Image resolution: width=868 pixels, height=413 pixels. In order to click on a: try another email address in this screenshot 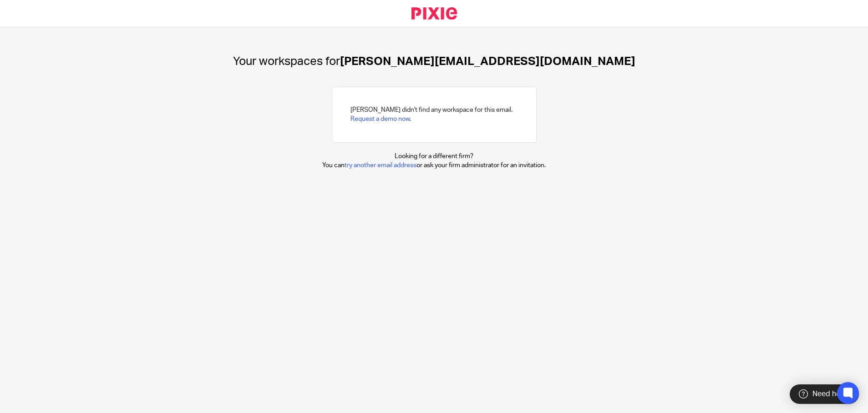, I will do `click(380, 165)`.